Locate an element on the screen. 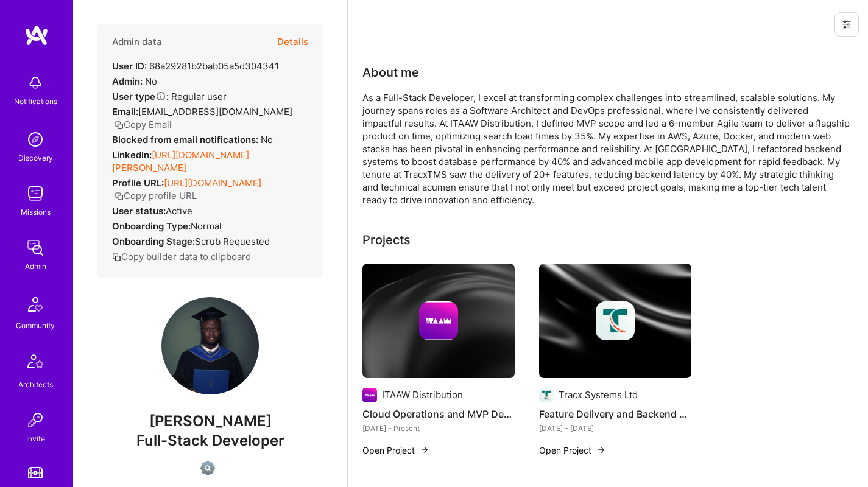 The image size is (868, 487). img: Invite is located at coordinates (36, 420).